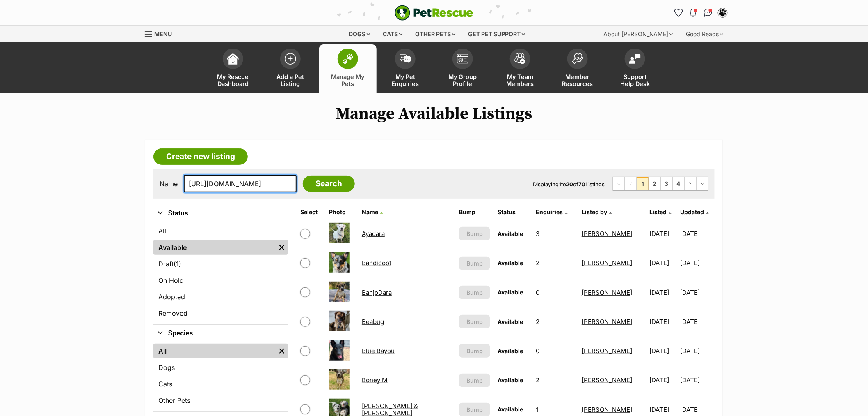 This screenshot has height=416, width=868. Describe the element at coordinates (643, 184) in the screenshot. I see `span: Page 1` at that location.